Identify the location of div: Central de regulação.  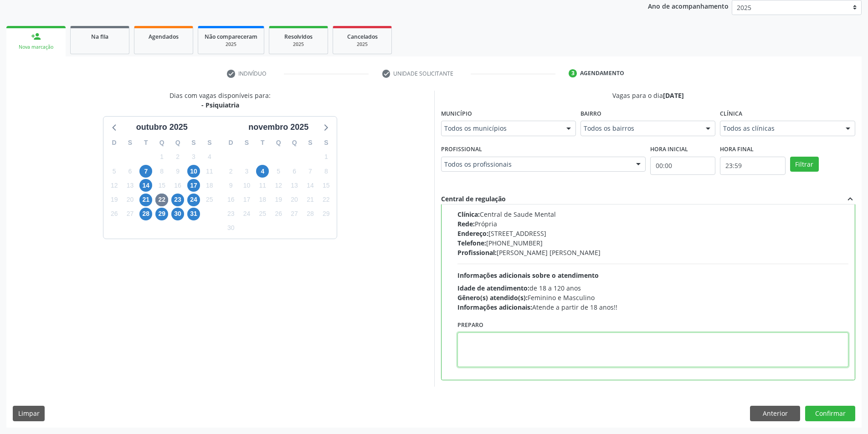
(473, 199).